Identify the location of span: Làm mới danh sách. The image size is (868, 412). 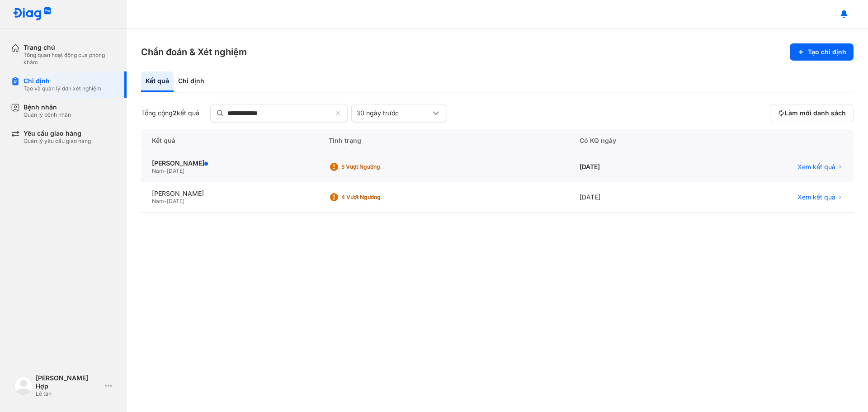
(816, 113).